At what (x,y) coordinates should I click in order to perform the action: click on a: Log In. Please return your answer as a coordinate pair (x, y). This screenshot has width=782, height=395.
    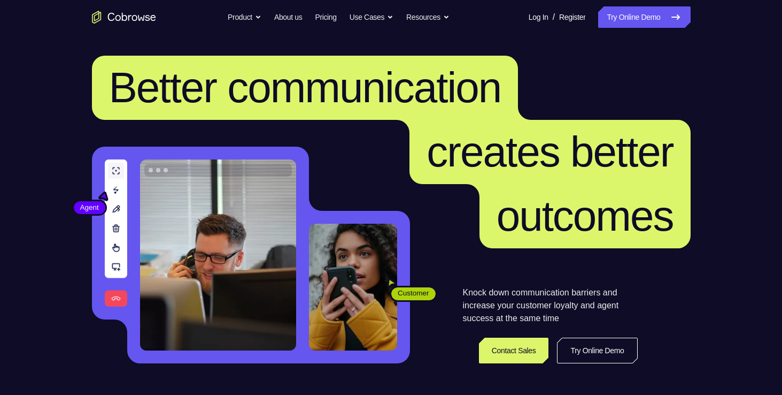
    Looking at the image, I should click on (538, 17).